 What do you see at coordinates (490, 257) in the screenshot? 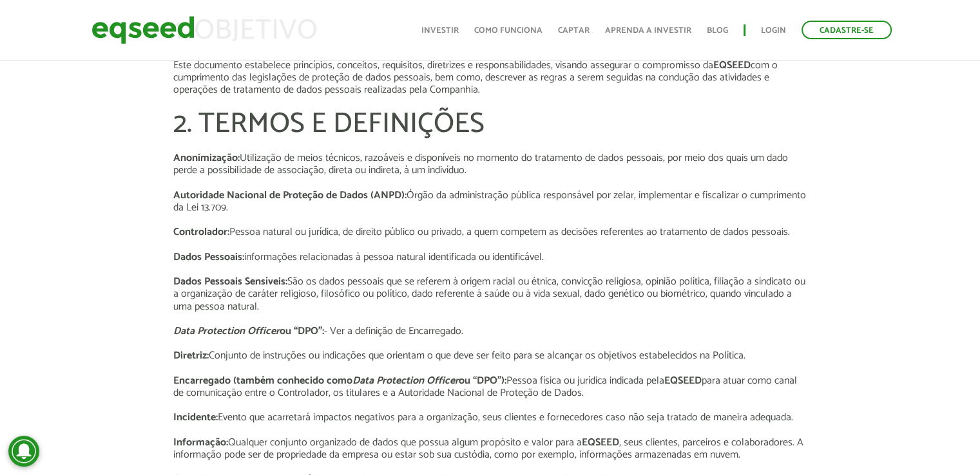
I see `p: informações relacionadas à pessoa natural identificada ou identificável.` at bounding box center [490, 257].